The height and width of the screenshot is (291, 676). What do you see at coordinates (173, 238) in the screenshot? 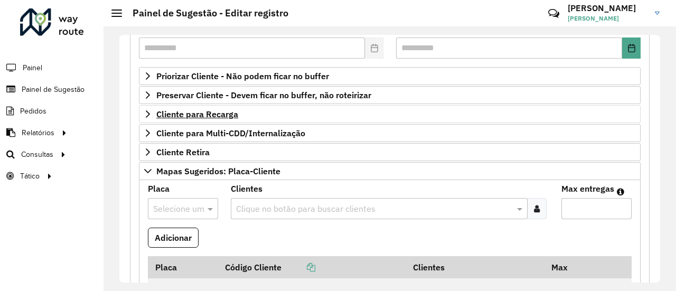
I see `button: Adicionar` at bounding box center [173, 238].